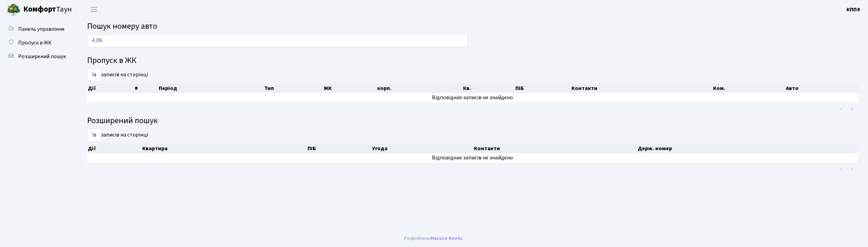 This screenshot has height=247, width=868. Describe the element at coordinates (748, 149) in the screenshot. I see `th: Держ. номер` at that location.